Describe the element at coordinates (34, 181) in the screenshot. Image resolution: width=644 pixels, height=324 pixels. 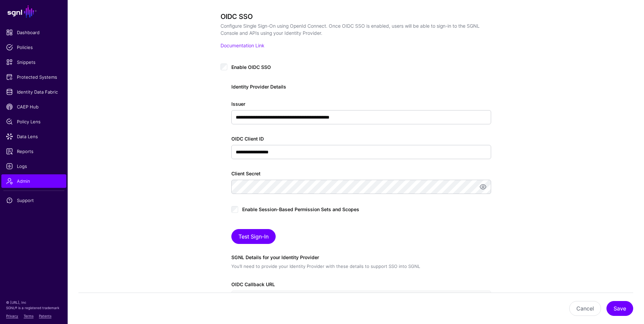
I see `a: Admin` at that location.